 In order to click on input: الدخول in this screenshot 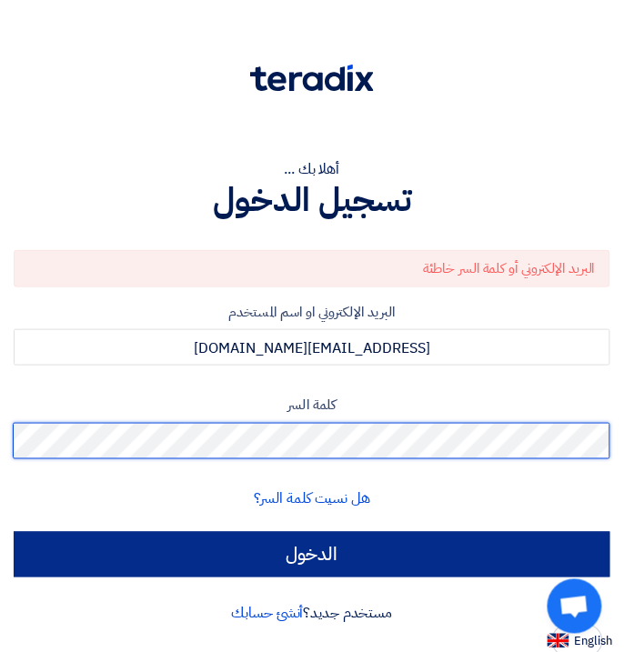, I will do `click(312, 555)`.